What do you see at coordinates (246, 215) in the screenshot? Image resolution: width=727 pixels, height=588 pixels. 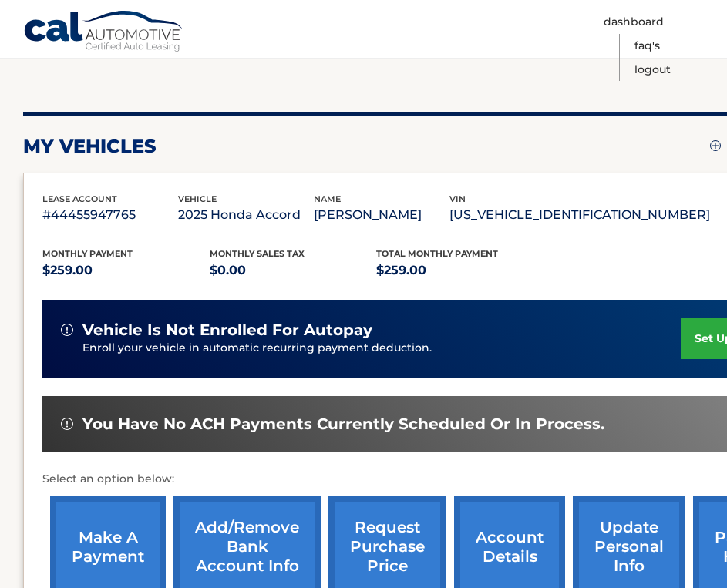 I see `p: 2025 Honda Accord` at bounding box center [246, 215].